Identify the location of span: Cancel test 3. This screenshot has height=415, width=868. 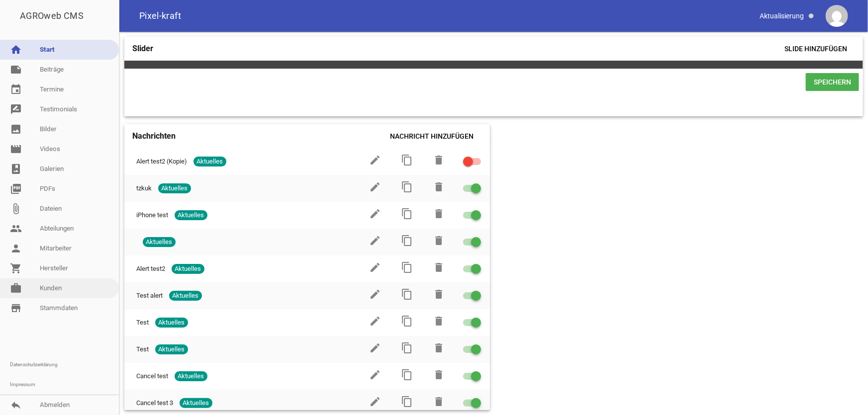
(155, 403).